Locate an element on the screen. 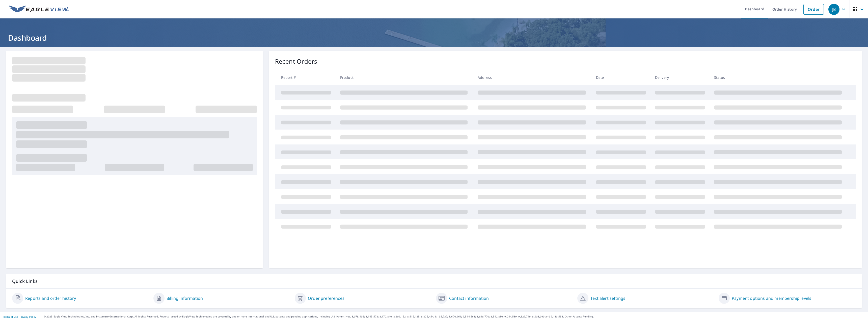 The height and width of the screenshot is (321, 868). h1: Dashboard is located at coordinates (434, 37).